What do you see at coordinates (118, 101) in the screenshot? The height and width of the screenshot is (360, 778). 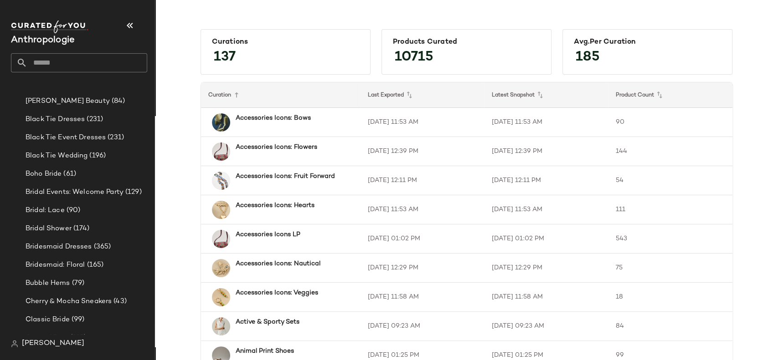 I see `span: (84)` at bounding box center [118, 101].